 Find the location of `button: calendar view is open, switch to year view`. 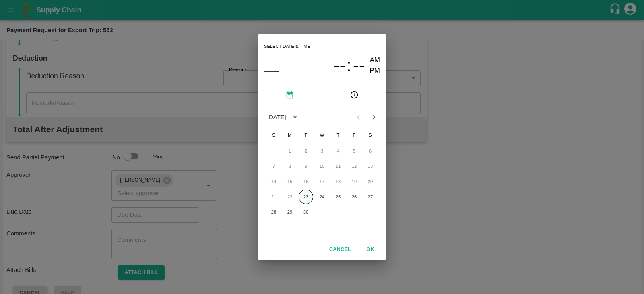

button: calendar view is open, switch to year view is located at coordinates (295, 117).